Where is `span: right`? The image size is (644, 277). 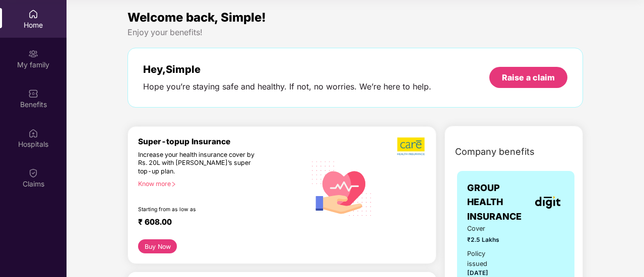
span: right is located at coordinates (173, 184).